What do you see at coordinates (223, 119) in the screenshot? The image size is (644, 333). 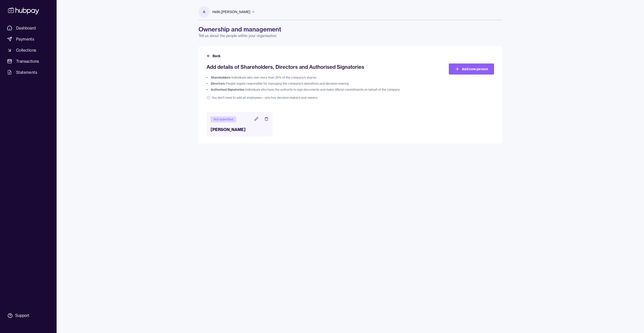 I see `div: Not submitted` at bounding box center [223, 119].